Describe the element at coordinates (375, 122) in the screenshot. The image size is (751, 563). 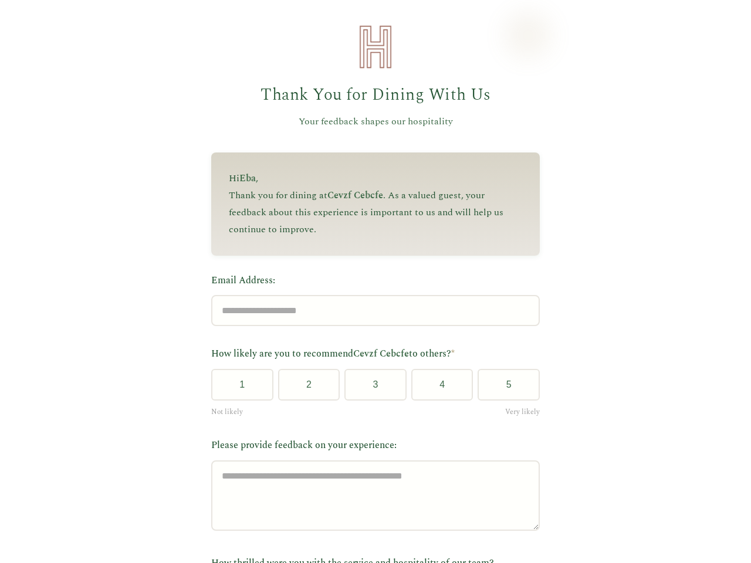
I see `p: Your feedback shapes our hospitality` at that location.